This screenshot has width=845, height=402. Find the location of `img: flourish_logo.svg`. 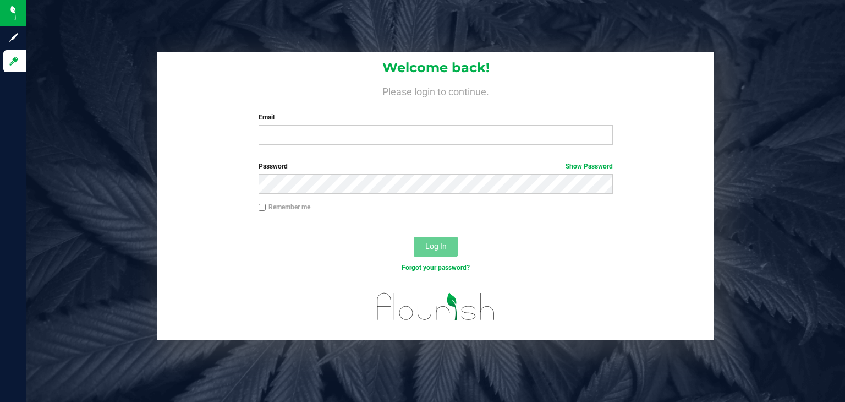

img: flourish_logo.svg is located at coordinates (436, 306).